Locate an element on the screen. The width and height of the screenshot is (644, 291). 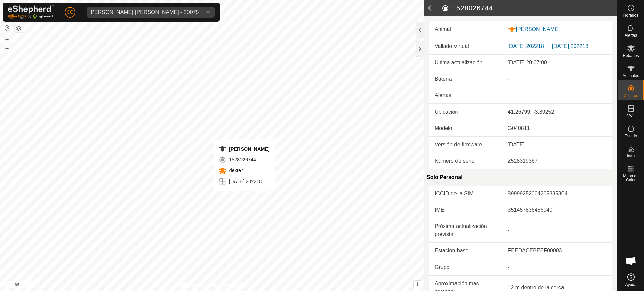
img: hasta is located at coordinates (548, 46).